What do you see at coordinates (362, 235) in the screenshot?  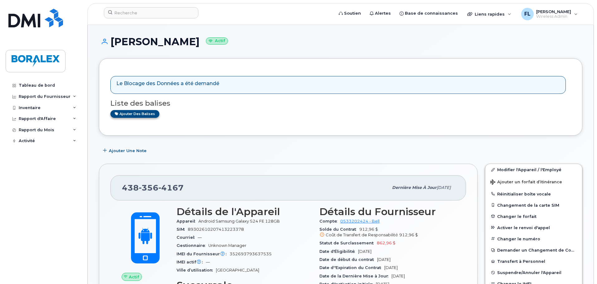 I see `span: Coût de Transfert de Responsabilité` at bounding box center [362, 235].